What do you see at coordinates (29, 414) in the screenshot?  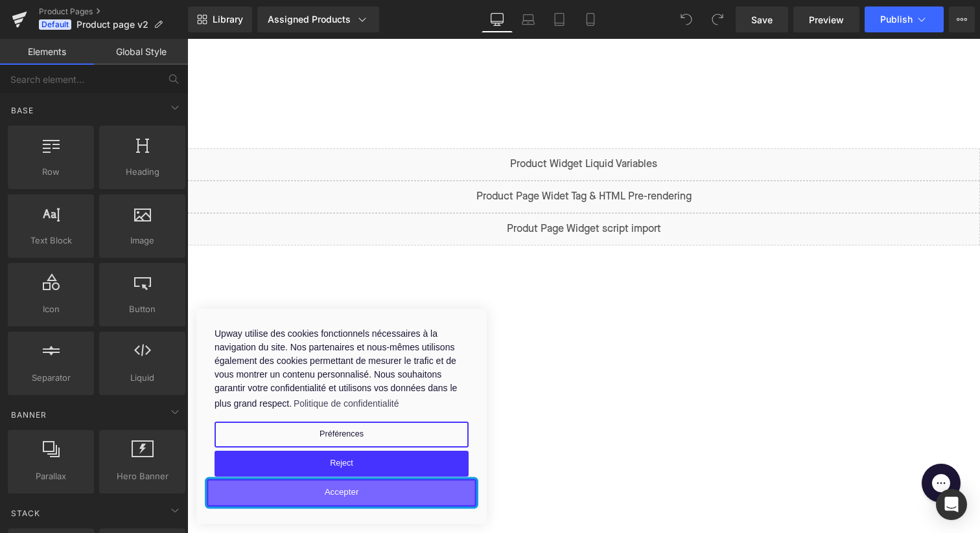 I see `span: Banner` at bounding box center [29, 414].